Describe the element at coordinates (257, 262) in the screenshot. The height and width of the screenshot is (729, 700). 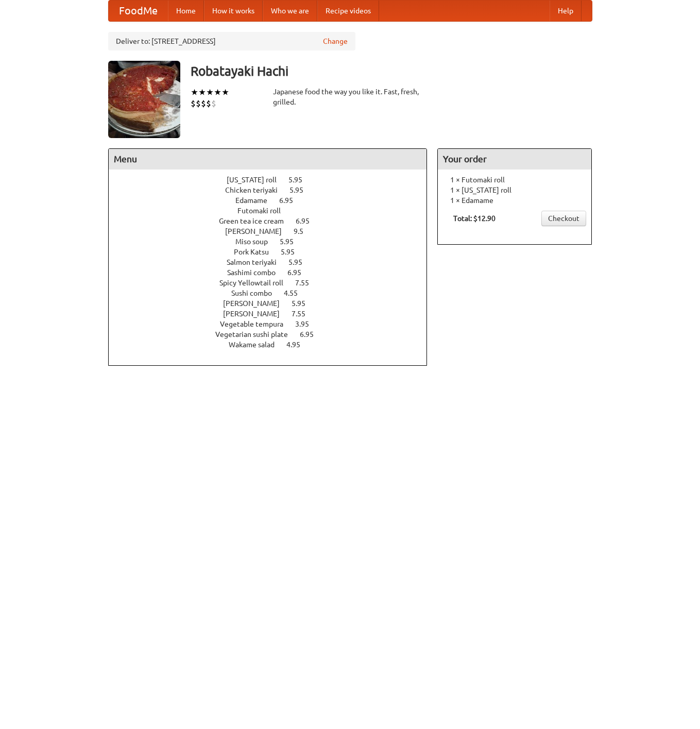
I see `span: Salmon teriyaki` at that location.